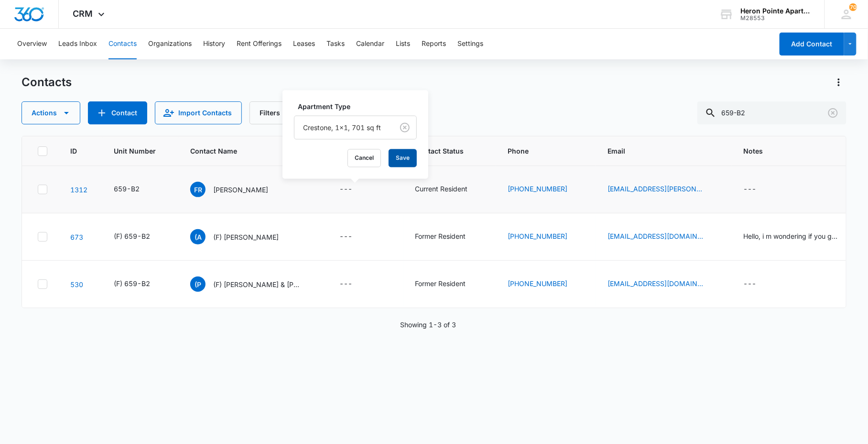 This screenshot has width=868, height=444. Describe the element at coordinates (140, 151) in the screenshot. I see `span: Unit Number` at that location.